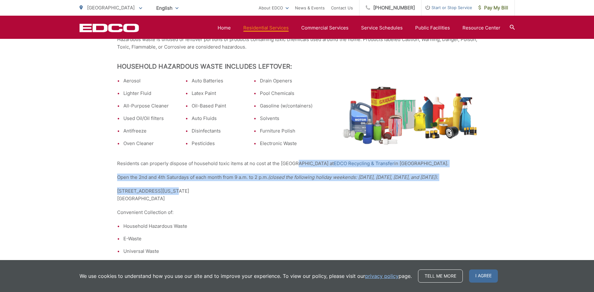  I want to click on li: Gasoline (w/containers), so click(286, 106).